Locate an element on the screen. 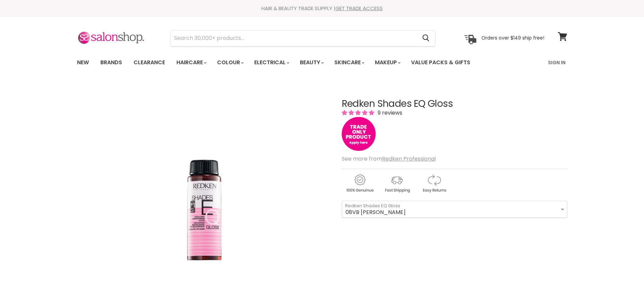  span: 9 reviews is located at coordinates (389, 112).